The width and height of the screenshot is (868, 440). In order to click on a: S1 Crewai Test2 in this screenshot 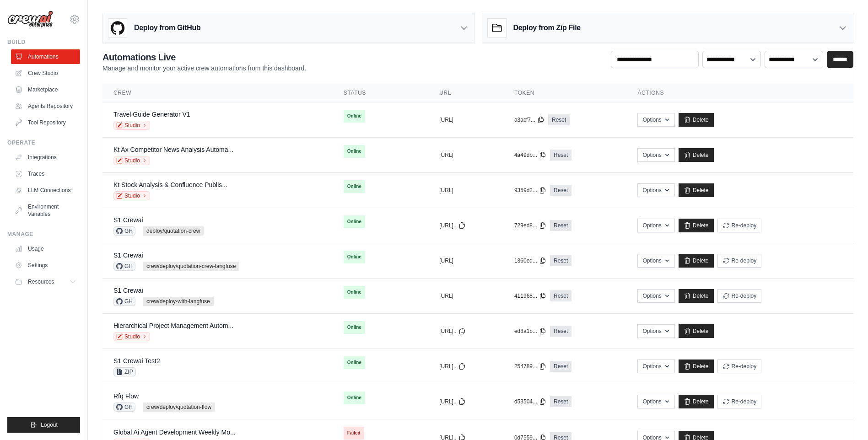, I will do `click(137, 361)`.